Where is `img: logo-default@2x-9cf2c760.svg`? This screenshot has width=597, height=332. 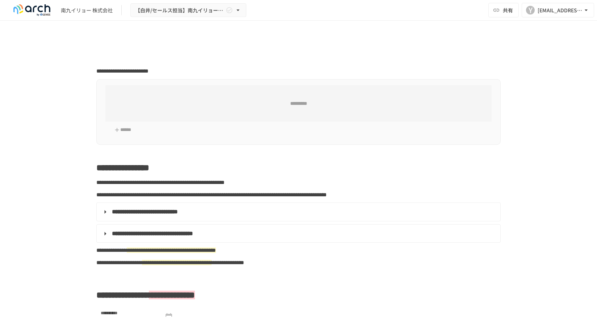
img: logo-default@2x-9cf2c760.svg is located at coordinates (32, 10).